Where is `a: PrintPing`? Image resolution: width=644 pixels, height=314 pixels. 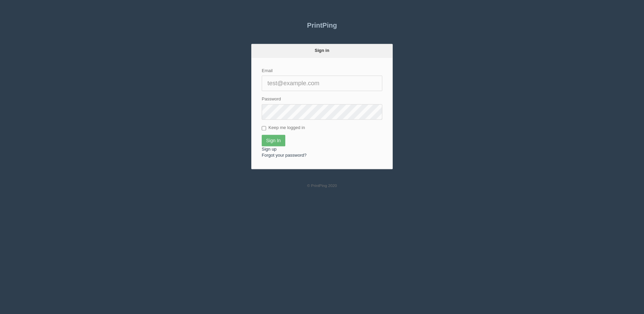
a: PrintPing is located at coordinates (322, 25).